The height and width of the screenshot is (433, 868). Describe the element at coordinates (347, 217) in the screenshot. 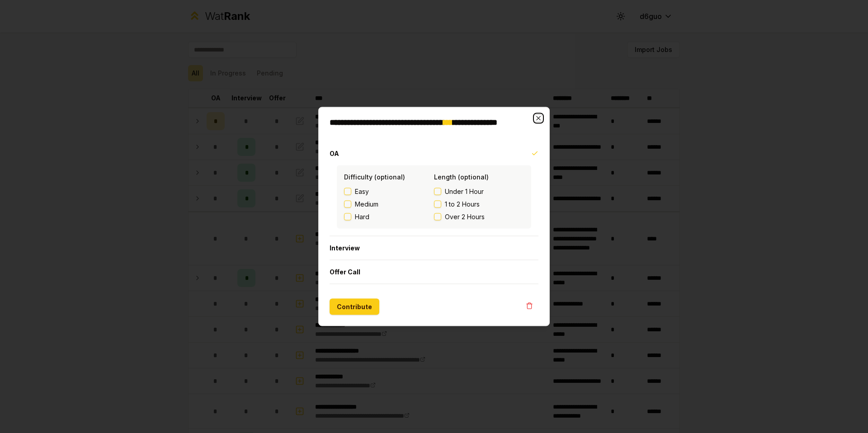

I see `button: Hard` at that location.